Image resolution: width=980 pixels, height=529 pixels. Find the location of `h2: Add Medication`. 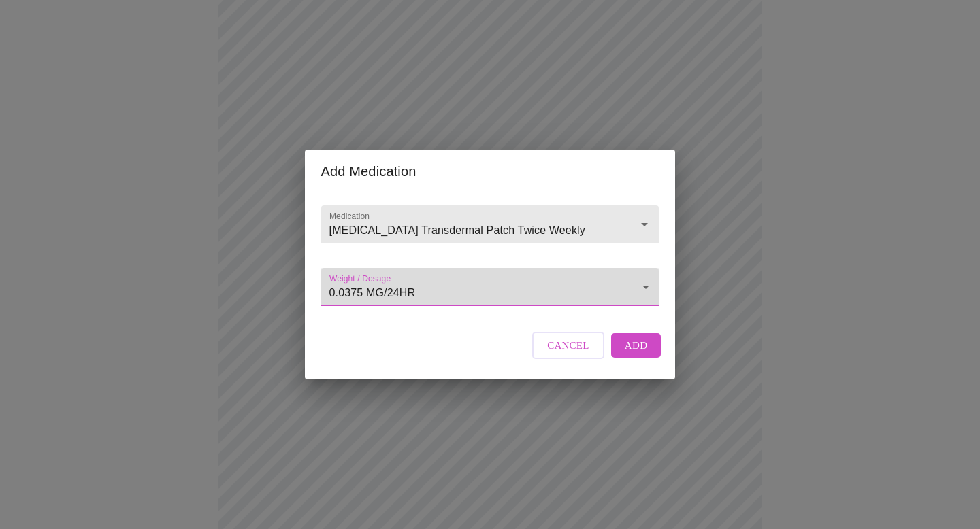

h2: Add Medication is located at coordinates (490, 171).